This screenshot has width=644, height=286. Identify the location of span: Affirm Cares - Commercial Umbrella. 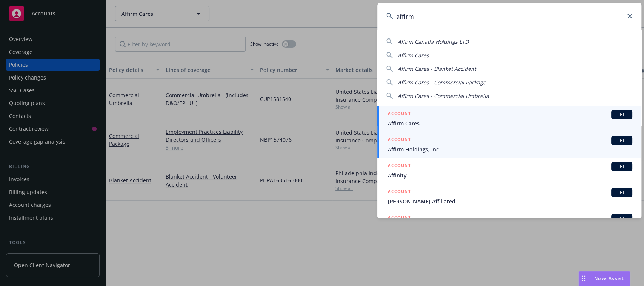
(443, 96).